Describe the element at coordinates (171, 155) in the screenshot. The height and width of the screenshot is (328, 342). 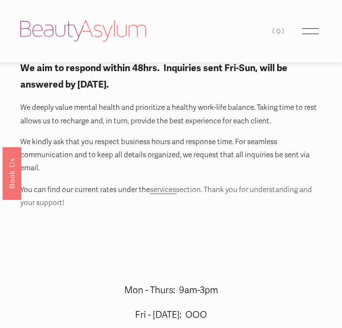
I see `p: We kindly ask that you respect business hours and response time. For seamless communication and t...` at that location.